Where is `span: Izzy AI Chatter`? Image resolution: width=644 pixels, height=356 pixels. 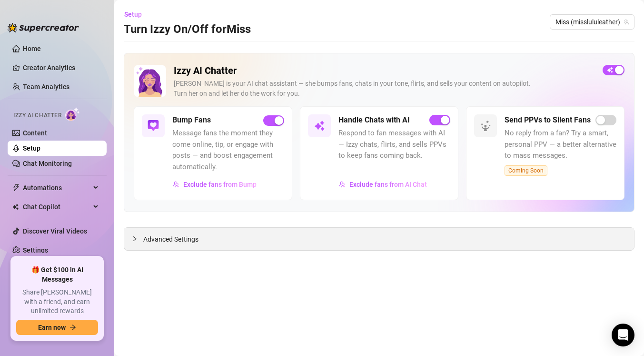 span: Izzy AI Chatter is located at coordinates (37, 116).